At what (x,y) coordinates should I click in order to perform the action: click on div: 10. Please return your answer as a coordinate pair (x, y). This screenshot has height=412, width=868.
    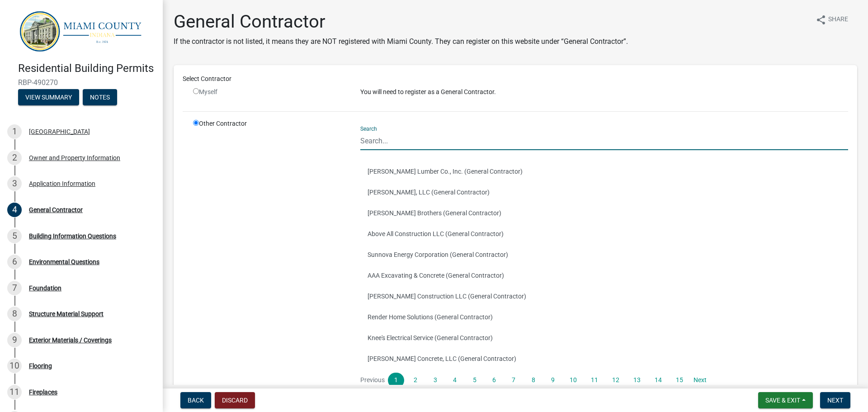
    Looking at the image, I should click on (15, 365).